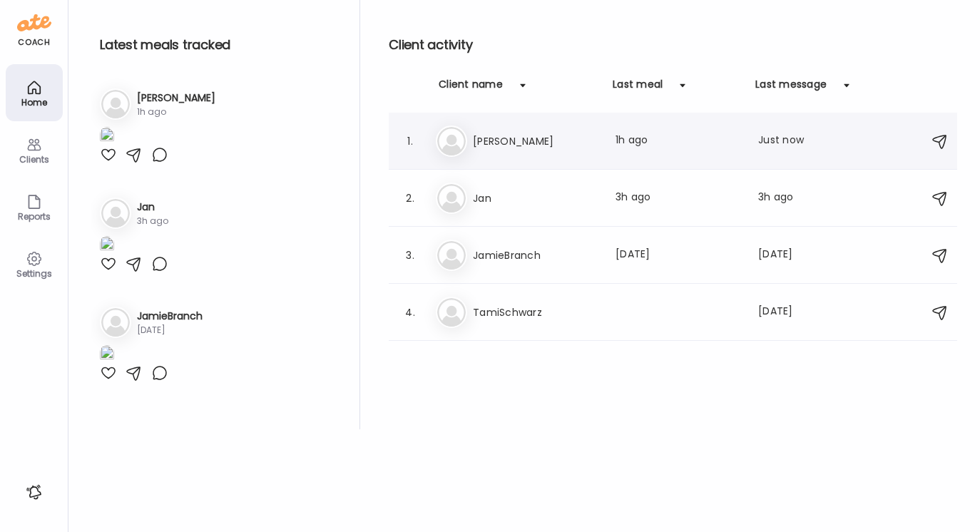 This screenshot has width=980, height=532. Describe the element at coordinates (410, 255) in the screenshot. I see `div: 3.` at that location.